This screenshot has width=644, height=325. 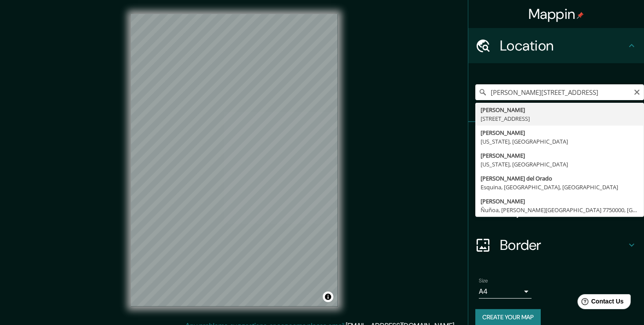 What do you see at coordinates (563, 210) in the screenshot?
I see `h4: Layout` at bounding box center [563, 210].